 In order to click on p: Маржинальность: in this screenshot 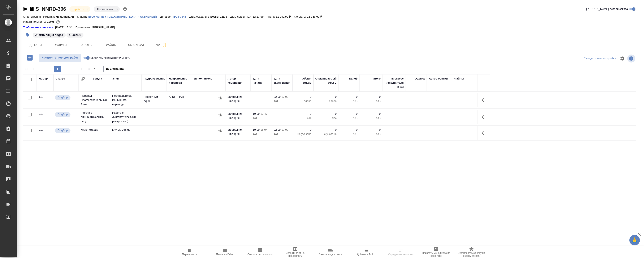, I will do `click(35, 22)`.